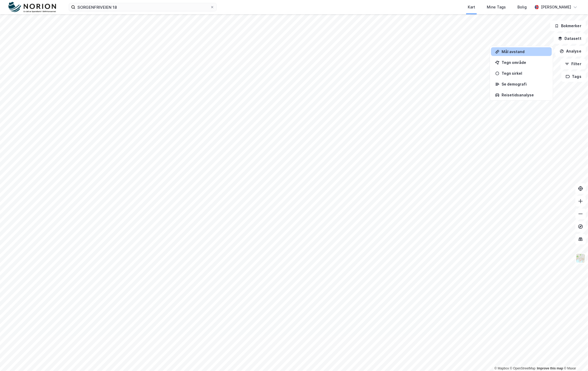 The image size is (588, 371). What do you see at coordinates (570, 39) in the screenshot?
I see `button: Datasett` at bounding box center [570, 39].